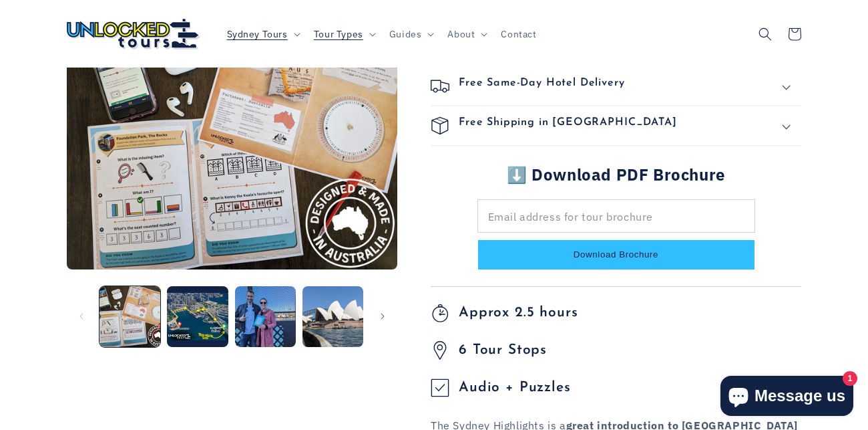 The width and height of the screenshot is (868, 430). Describe the element at coordinates (518, 34) in the screenshot. I see `span: Contact` at that location.